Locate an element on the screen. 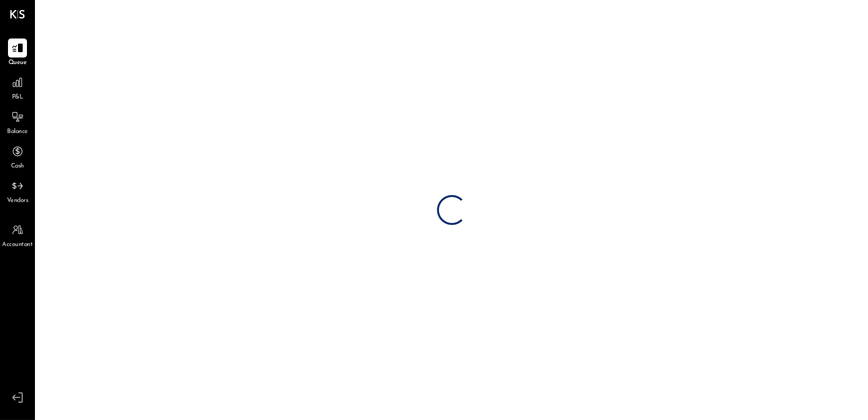  a: P&L is located at coordinates (18, 87).